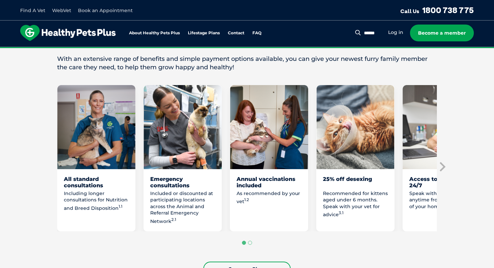 This screenshot has height=268, width=494. I want to click on sup: 2.1, so click(174, 219).